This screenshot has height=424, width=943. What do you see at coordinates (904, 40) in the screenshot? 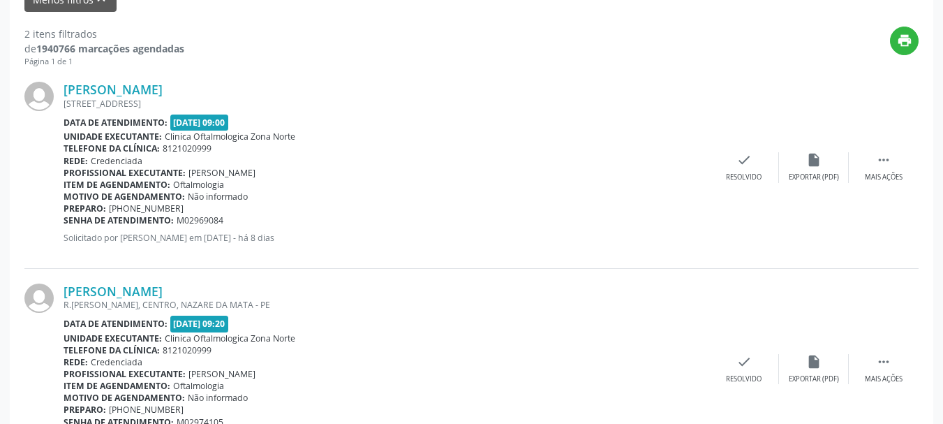
I see `button: print` at bounding box center [904, 40].